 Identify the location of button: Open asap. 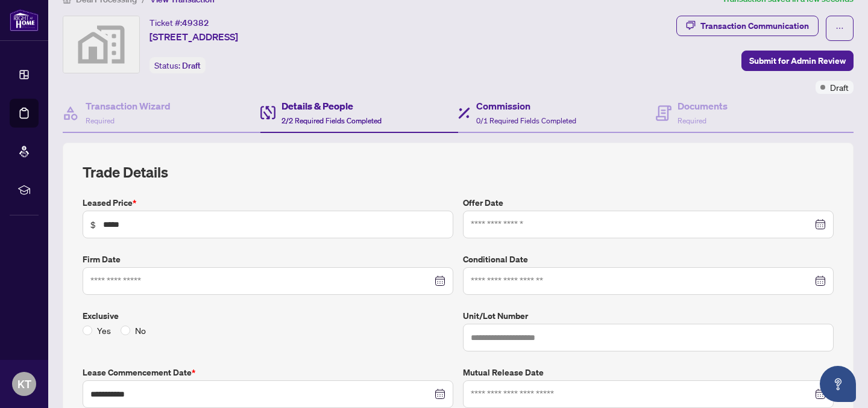
(838, 385).